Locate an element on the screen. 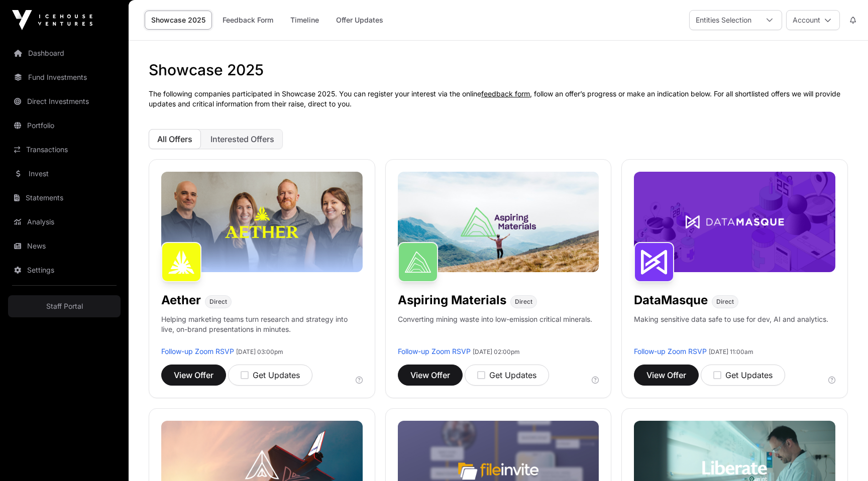 The height and width of the screenshot is (481, 868). span: Interested Offers is located at coordinates (242, 139).